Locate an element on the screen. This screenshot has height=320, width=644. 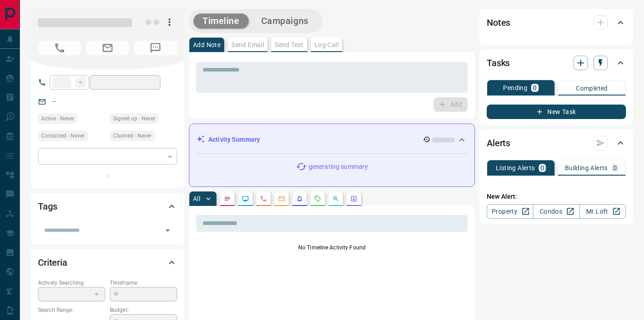
p: All is located at coordinates (196, 199).